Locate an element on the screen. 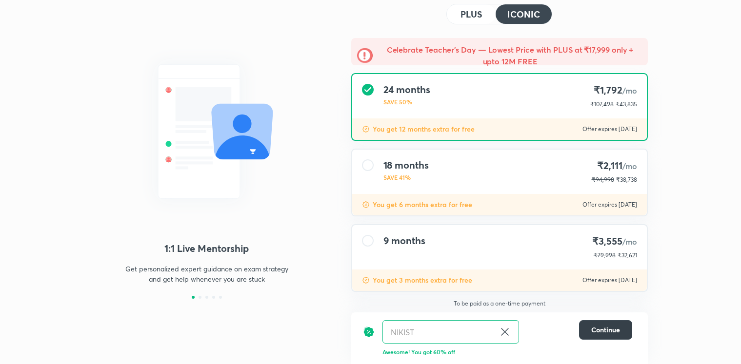 This screenshot has height=364, width=741. h4: 9 months is located at coordinates (404, 241).